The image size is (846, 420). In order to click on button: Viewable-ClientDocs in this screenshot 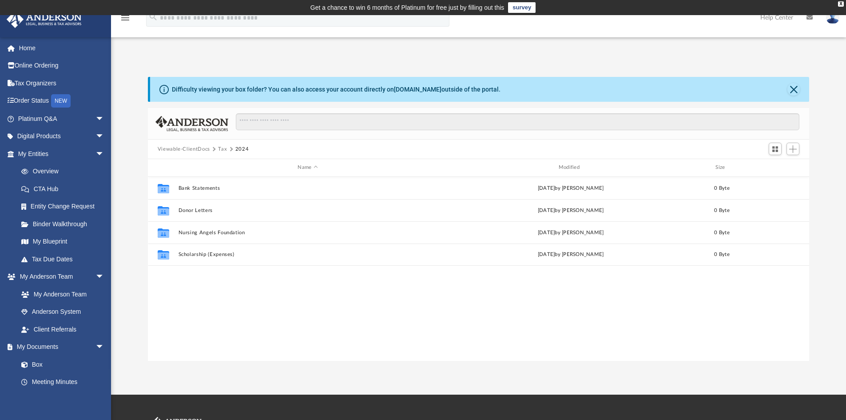, I will do `click(184, 149)`.